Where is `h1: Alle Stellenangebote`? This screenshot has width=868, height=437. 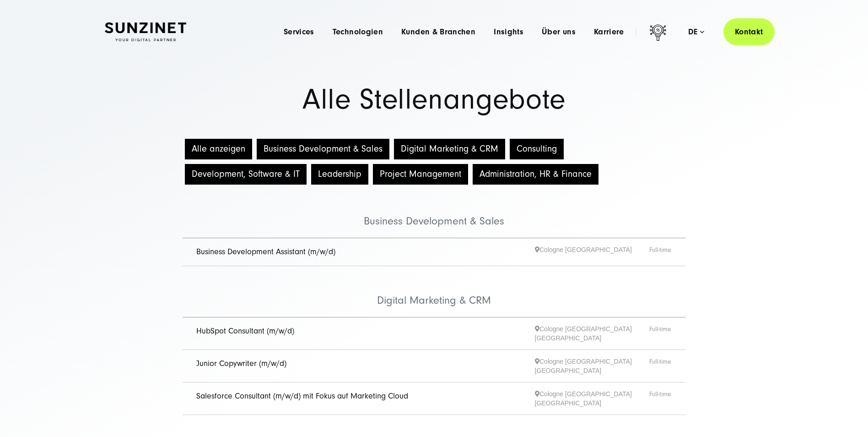 h1: Alle Stellenangebote is located at coordinates (434, 99).